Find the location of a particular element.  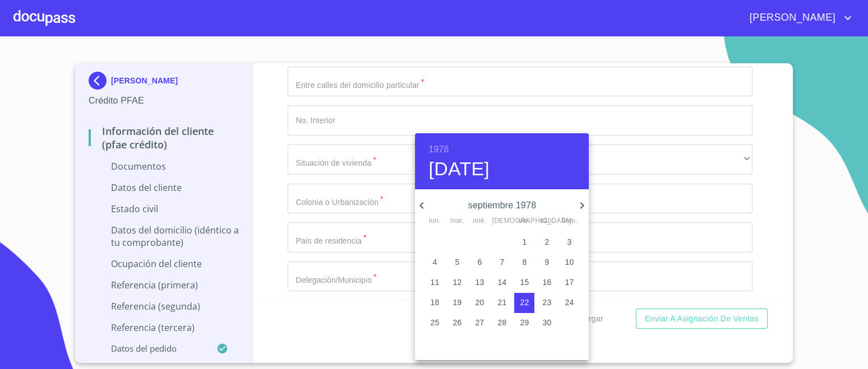

button: 12 is located at coordinates (457, 283).